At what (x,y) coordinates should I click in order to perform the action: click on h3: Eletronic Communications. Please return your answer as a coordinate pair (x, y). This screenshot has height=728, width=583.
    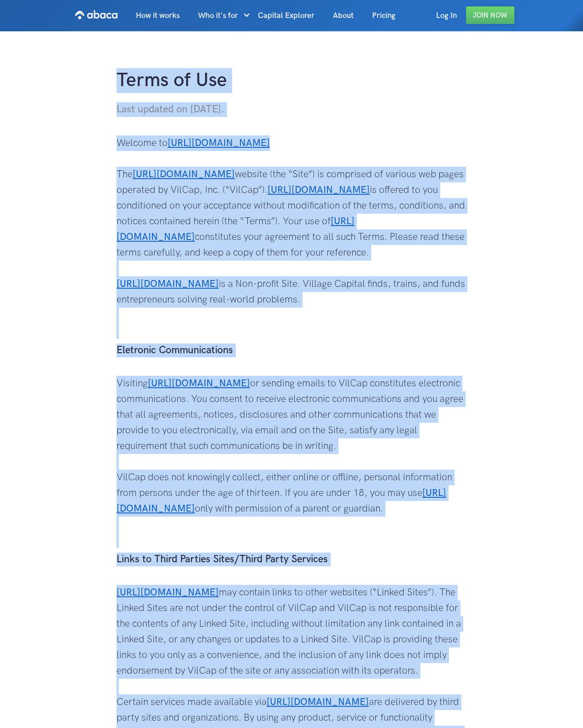
    Looking at the image, I should click on (292, 350).